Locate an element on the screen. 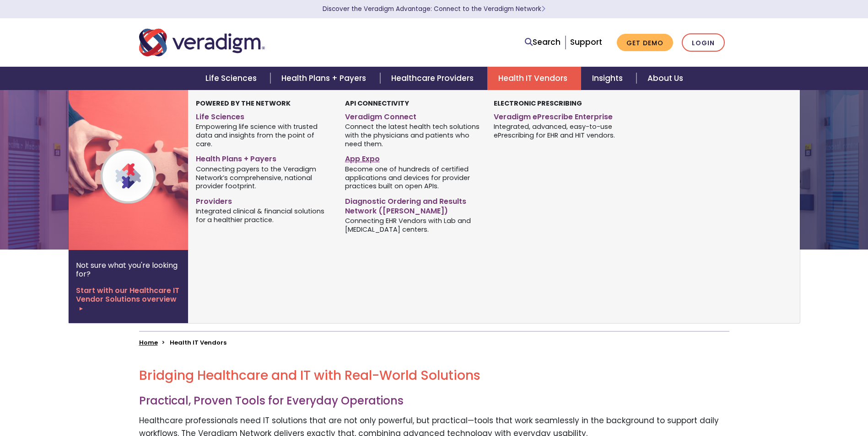 This screenshot has width=868, height=436. strong: Powered by the Network is located at coordinates (243, 104).